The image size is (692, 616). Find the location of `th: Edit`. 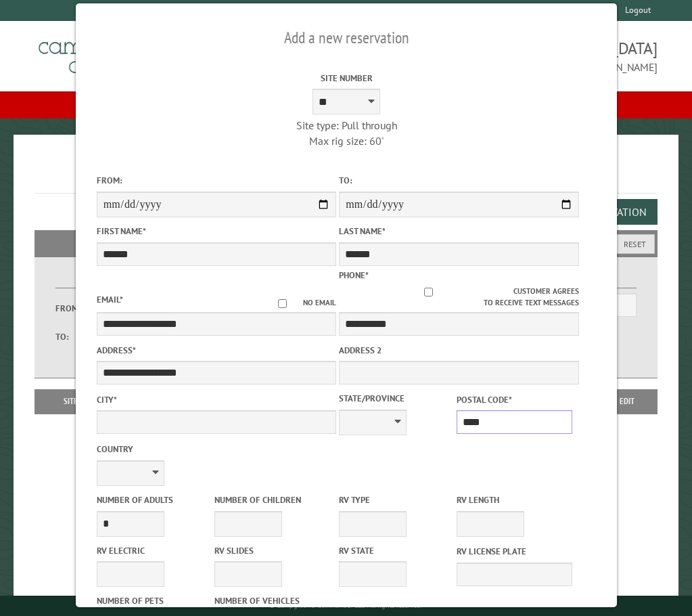

th: Edit is located at coordinates (627, 402).